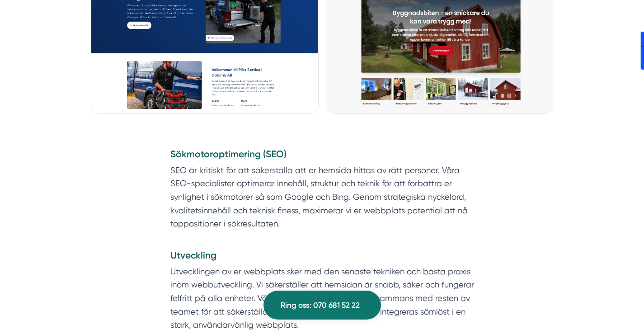 The image size is (644, 334). I want to click on p: Utvecklingen av er webbplats sker med den senaste tekniken och bästa praxis inom webbutveckling. ..., so click(322, 298).